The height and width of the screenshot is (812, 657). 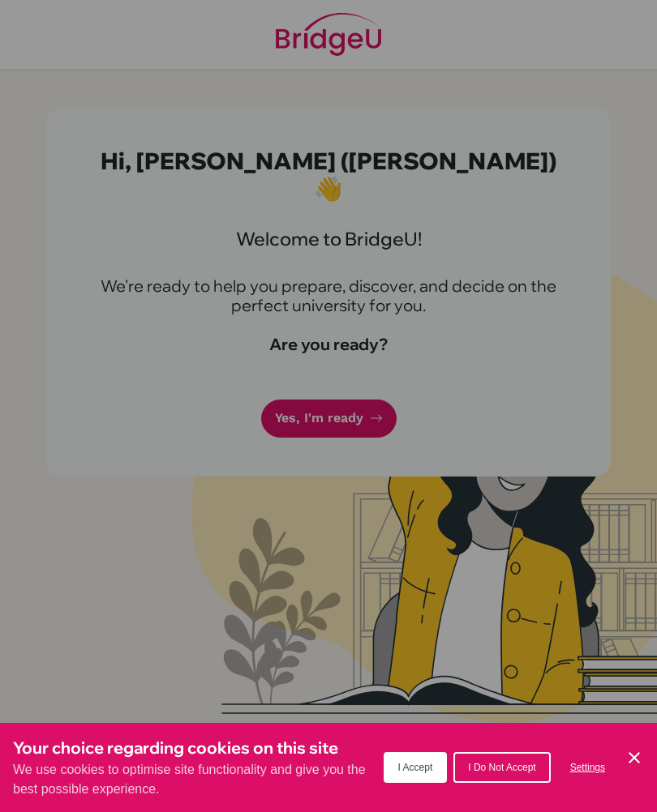 I want to click on span: I Accept, so click(x=415, y=767).